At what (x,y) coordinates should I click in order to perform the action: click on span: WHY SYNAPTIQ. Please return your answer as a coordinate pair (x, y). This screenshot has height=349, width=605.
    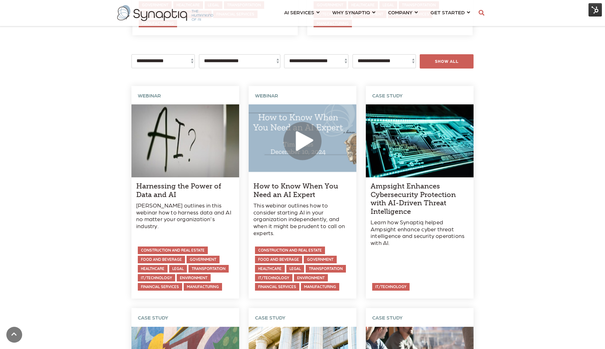
    Looking at the image, I should click on (351, 12).